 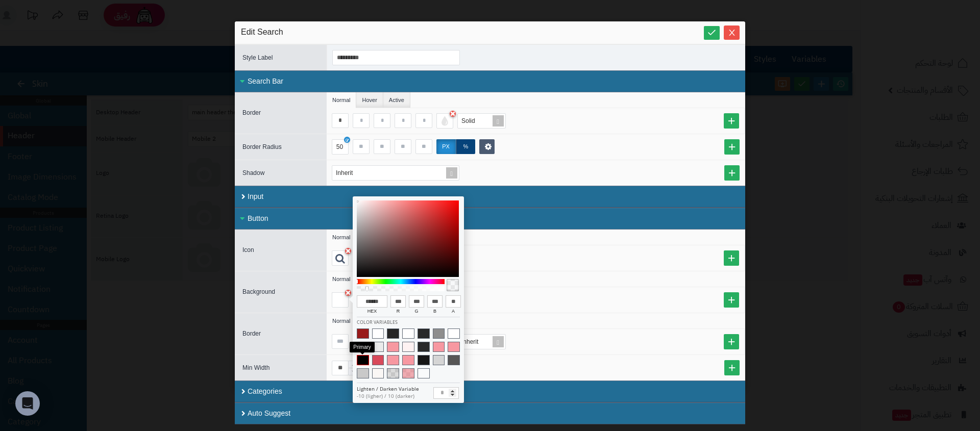 What do you see at coordinates (248, 250) in the screenshot?
I see `span: Icon` at bounding box center [248, 250].